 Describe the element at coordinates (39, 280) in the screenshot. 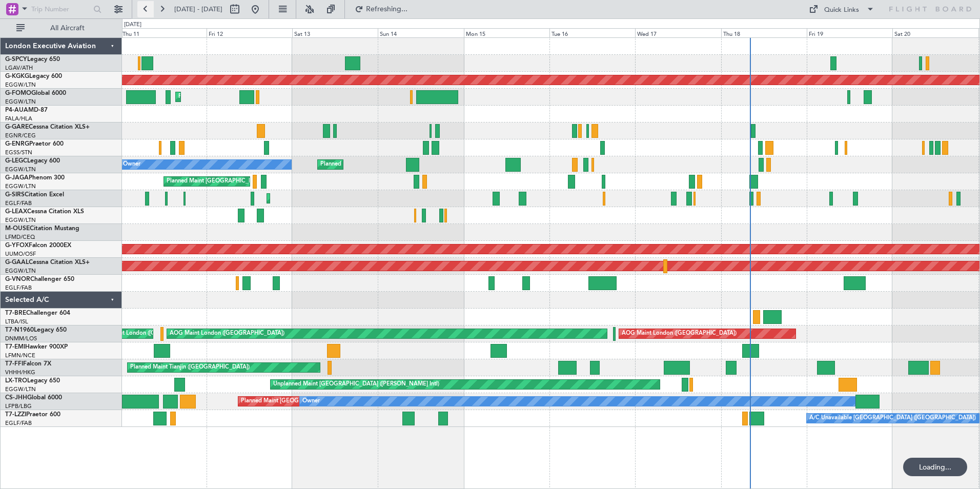

I see `a: G-VNORChallenger 650` at that location.